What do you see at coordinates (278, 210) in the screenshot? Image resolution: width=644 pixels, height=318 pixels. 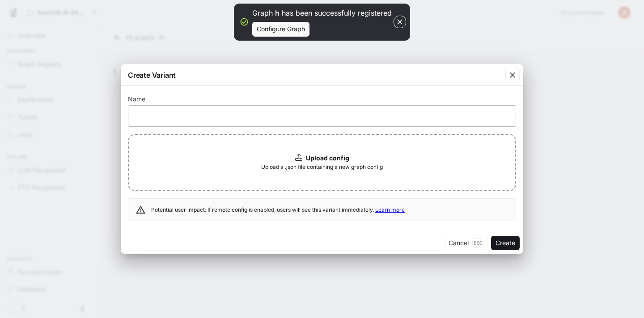 I see `span: Potential user impact: If remote config is enabled, users will see this variant immediately.` at bounding box center [278, 210].